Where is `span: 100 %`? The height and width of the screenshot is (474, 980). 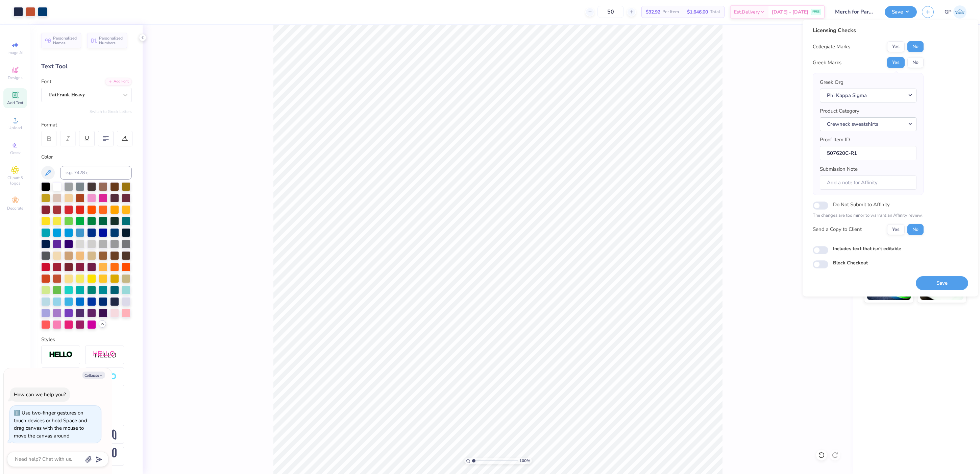 span: 100 % is located at coordinates (525, 461).